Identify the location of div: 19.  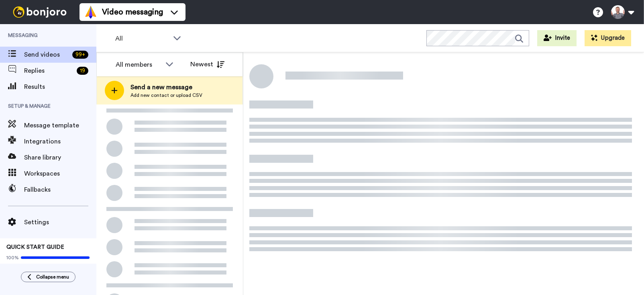
(82, 71).